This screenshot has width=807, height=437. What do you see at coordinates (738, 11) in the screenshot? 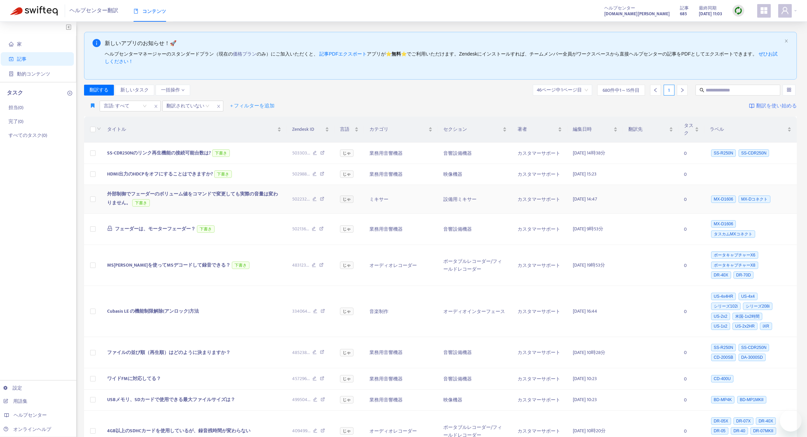
I see `img: sync.dc5367851b00ba804db3.png` at bounding box center [738, 11].